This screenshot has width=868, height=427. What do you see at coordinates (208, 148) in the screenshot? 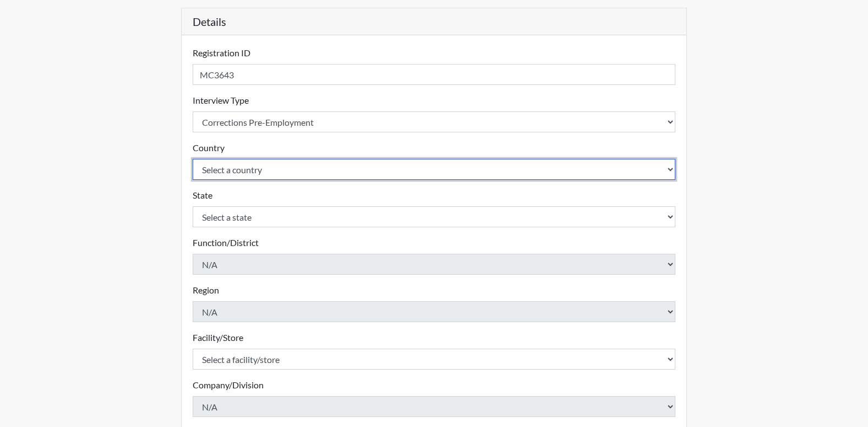
I see `label: Country` at bounding box center [208, 148].